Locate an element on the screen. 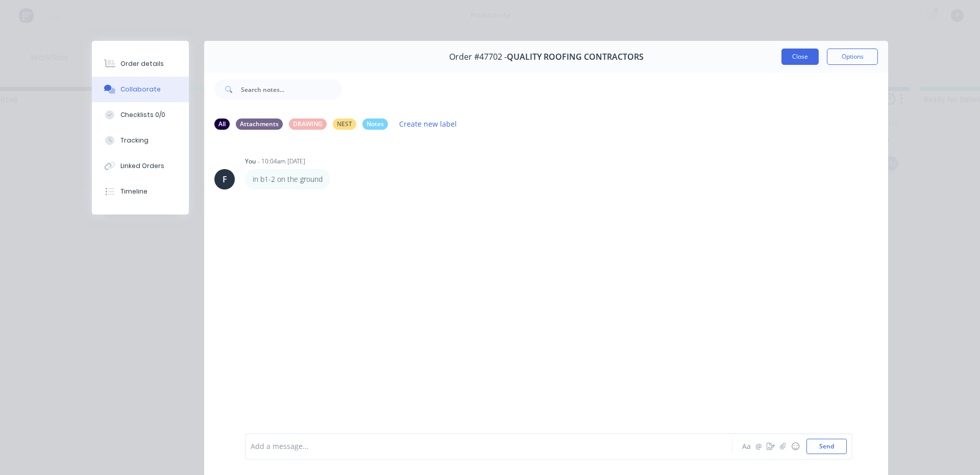 The height and width of the screenshot is (475, 980). button: Create new label is located at coordinates (428, 124).